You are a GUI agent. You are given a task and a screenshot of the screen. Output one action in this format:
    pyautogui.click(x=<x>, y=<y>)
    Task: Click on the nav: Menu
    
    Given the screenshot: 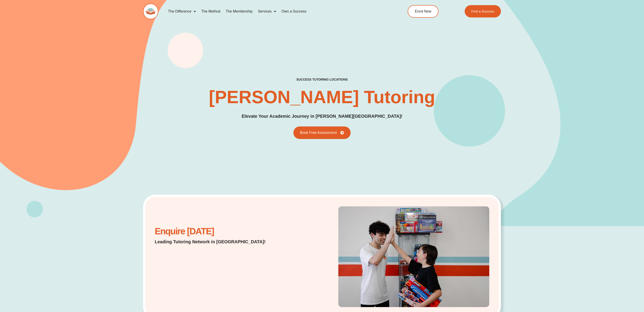 What is the action you would take?
    pyautogui.click(x=276, y=12)
    